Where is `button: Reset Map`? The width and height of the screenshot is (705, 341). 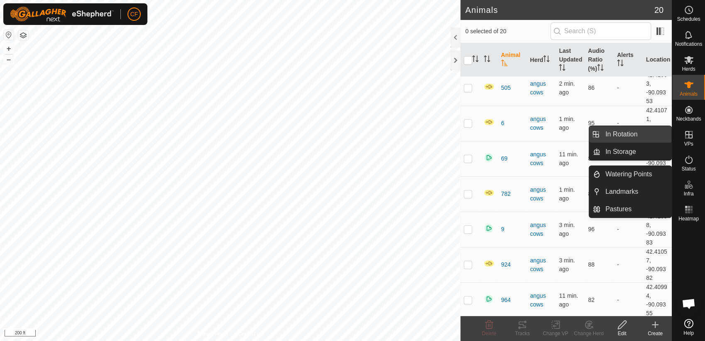
button: Reset Map is located at coordinates (9, 35).